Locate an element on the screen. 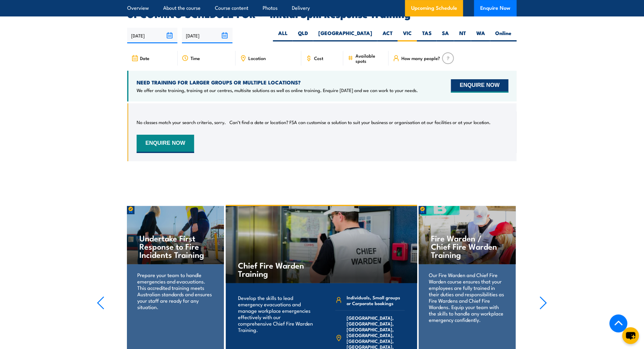 This screenshot has height=349, width=644. p: No classes match your search criteria, sorry. is located at coordinates (181, 122).